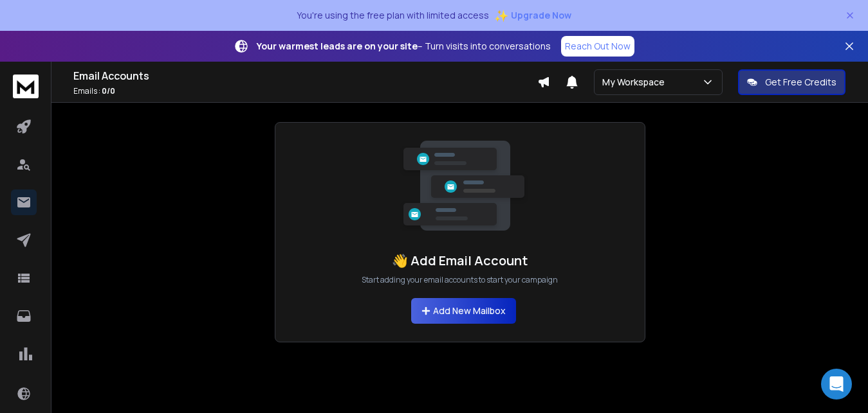  What do you see at coordinates (800, 82) in the screenshot?
I see `p: Get Free Credits` at bounding box center [800, 82].